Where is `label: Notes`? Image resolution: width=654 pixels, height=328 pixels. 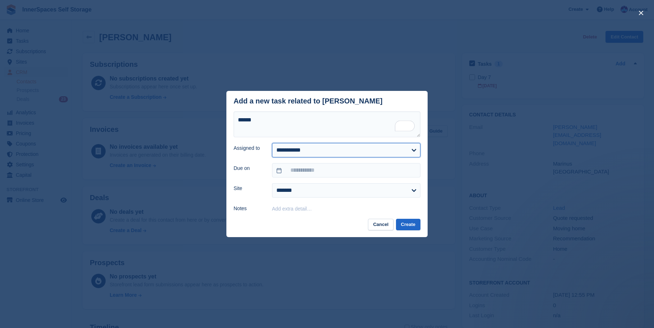
label: Notes is located at coordinates (248, 209).